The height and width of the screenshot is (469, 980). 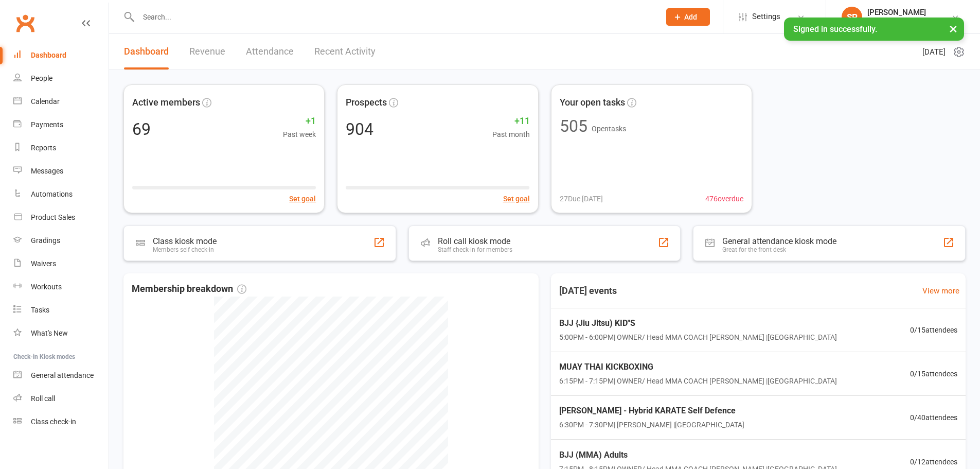 I want to click on div: Roll call, so click(x=43, y=399).